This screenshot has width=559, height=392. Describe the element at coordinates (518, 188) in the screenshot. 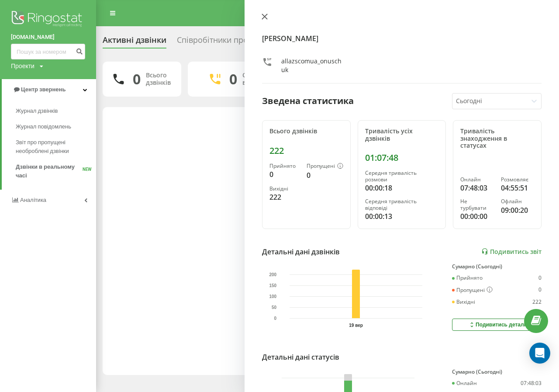

I see `div: 04:55:51` at that location.